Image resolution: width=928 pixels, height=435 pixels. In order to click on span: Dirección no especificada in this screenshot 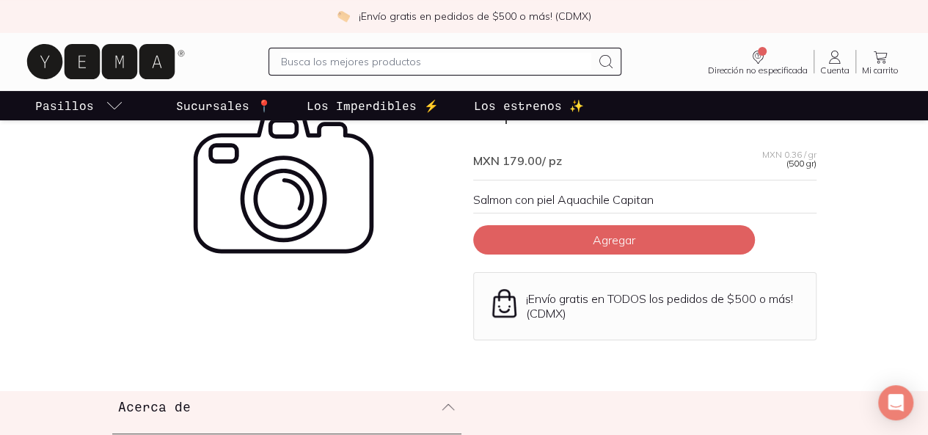, I will do `click(758, 70)`.